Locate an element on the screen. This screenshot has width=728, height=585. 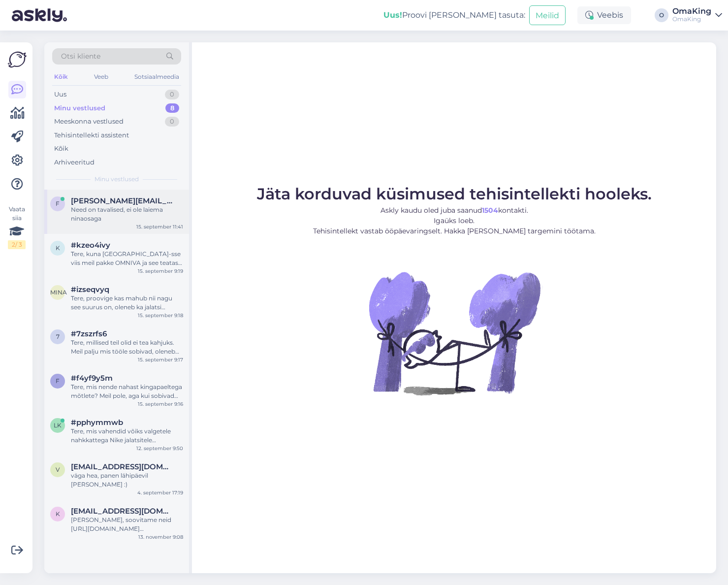
span: #f4yf9y5m is located at coordinates (92, 378).